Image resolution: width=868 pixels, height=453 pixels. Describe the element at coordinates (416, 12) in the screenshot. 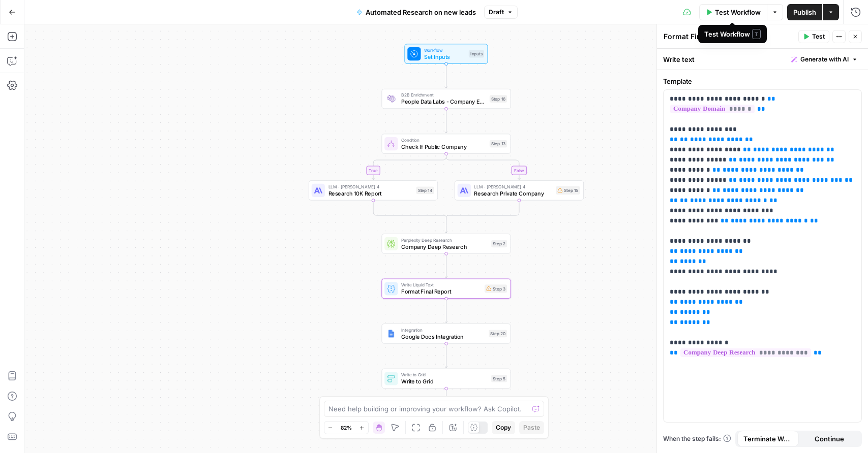

I see `button: Automated Research on new leads` at that location.